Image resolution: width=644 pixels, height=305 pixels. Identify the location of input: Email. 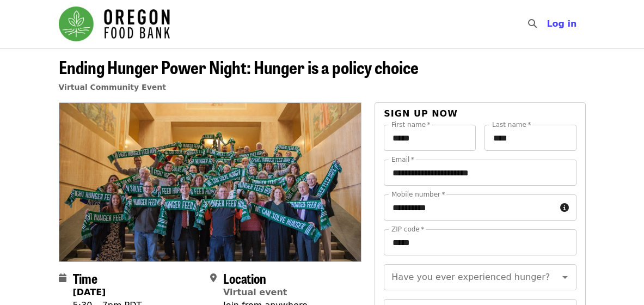
(479, 173).